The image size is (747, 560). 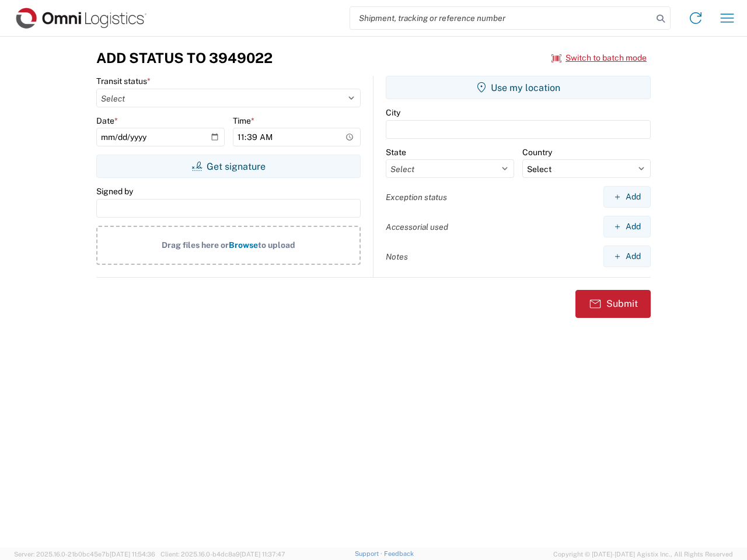 What do you see at coordinates (223, 554) in the screenshot?
I see `span: Client: 2025.16.0-b4dc8a9` at bounding box center [223, 554].